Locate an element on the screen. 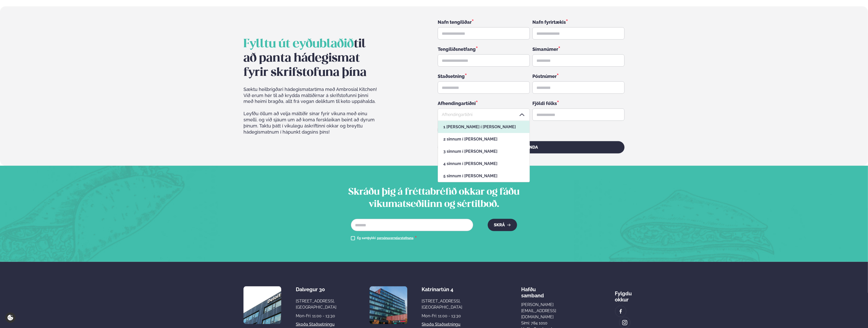 Image resolution: width=868 pixels, height=328 pixels. div: Ég samþykki is located at coordinates (387, 238).